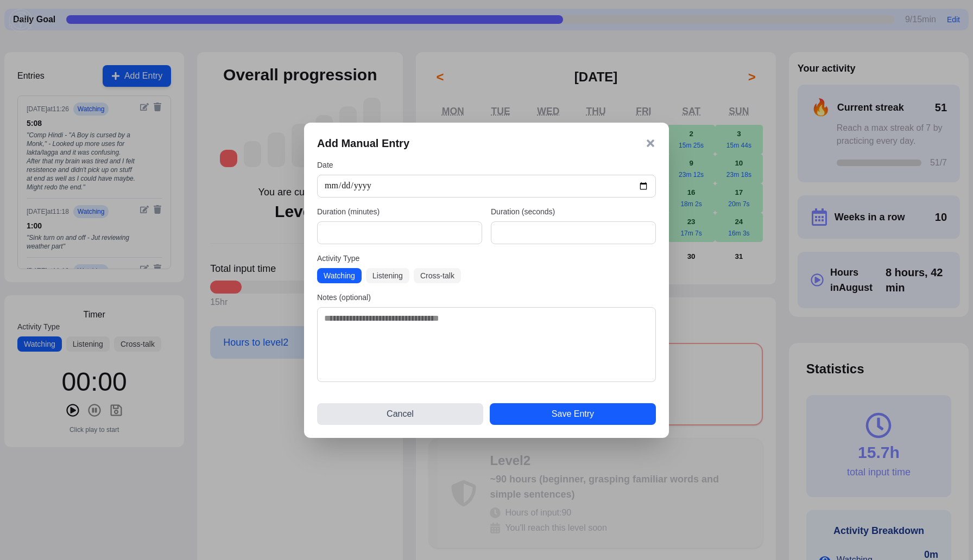 The height and width of the screenshot is (560, 973). What do you see at coordinates (573, 212) in the screenshot?
I see `label: Duration (seconds)` at bounding box center [573, 212].